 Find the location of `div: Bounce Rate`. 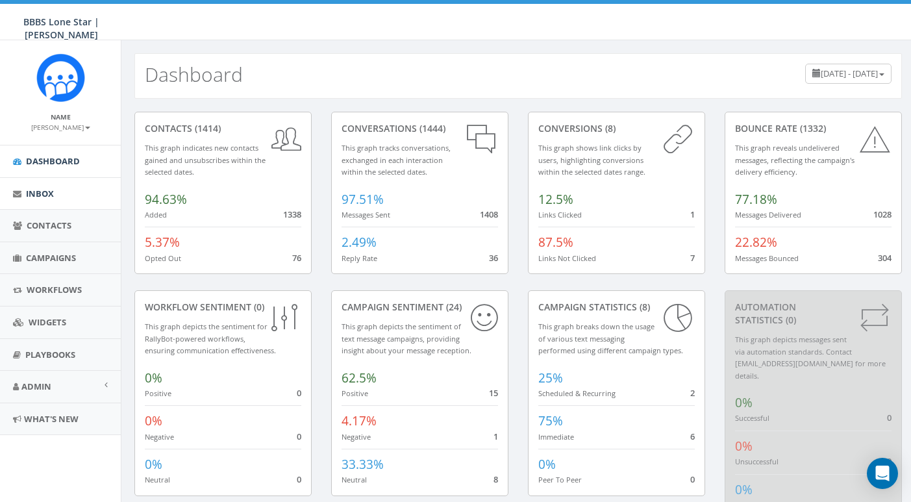

div: Bounce Rate is located at coordinates (813, 129).